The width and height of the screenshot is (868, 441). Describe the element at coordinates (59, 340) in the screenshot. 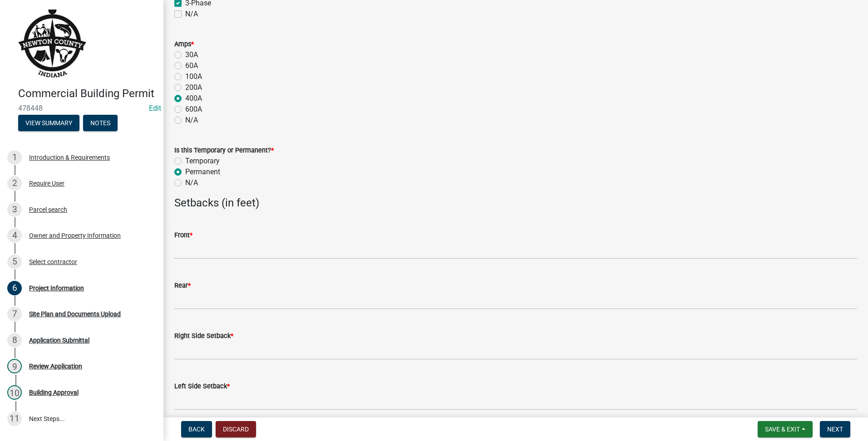

I see `div: Application Submittal` at that location.